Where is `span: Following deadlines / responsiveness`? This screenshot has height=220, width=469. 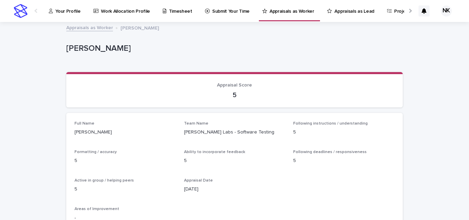 span: Following deadlines / responsiveness is located at coordinates (330, 152).